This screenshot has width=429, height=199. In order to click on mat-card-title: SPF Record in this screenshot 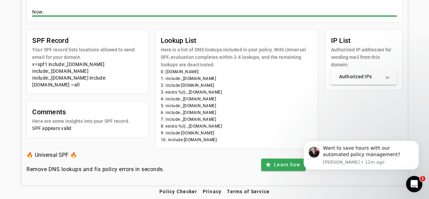, I will do `click(87, 40)`.